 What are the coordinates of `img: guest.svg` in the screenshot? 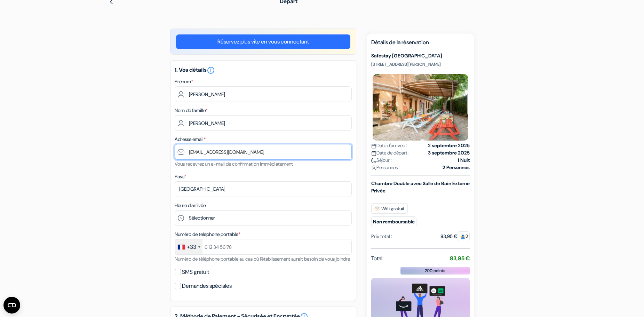 It's located at (463, 236).